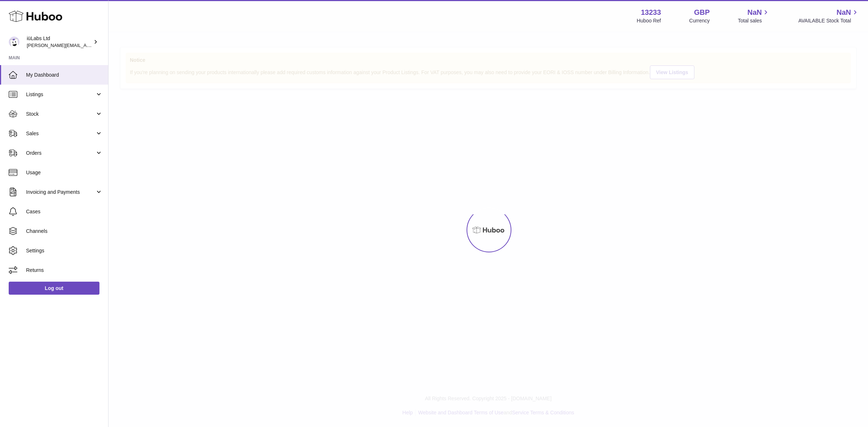 This screenshot has height=427, width=868. I want to click on a: Log out, so click(54, 289).